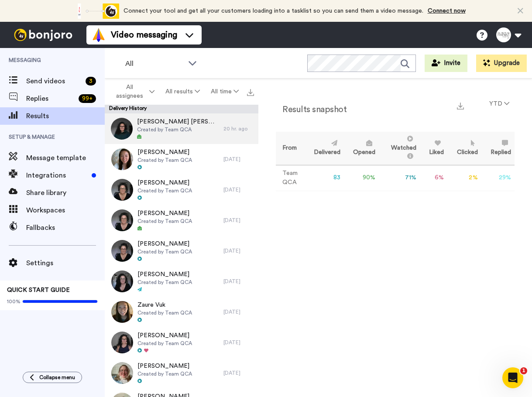 This screenshot has width=532, height=397. I want to click on div: Delivery History, so click(182, 109).